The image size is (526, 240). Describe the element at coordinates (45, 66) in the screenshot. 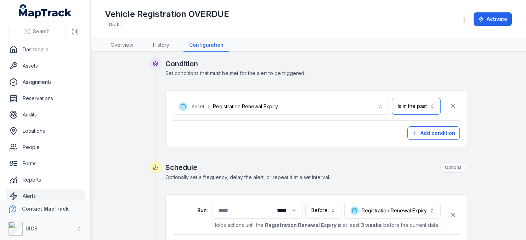

I see `a: Assets` at that location.